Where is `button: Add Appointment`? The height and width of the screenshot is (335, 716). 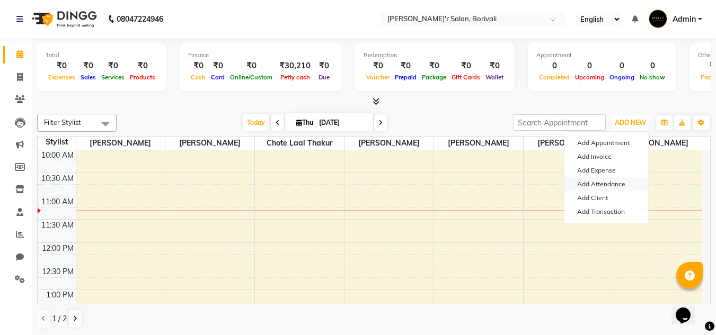 button: Add Appointment is located at coordinates (606, 143).